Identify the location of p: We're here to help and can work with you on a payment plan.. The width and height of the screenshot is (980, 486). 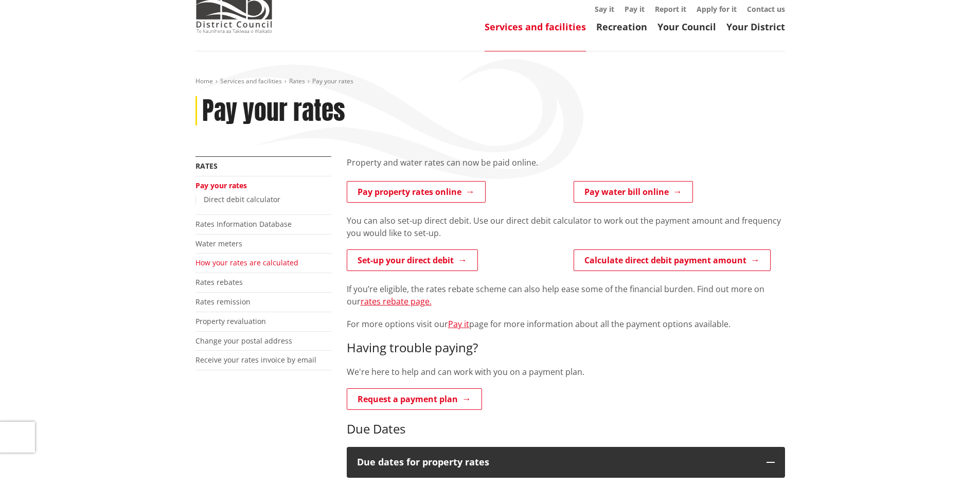
(566, 372).